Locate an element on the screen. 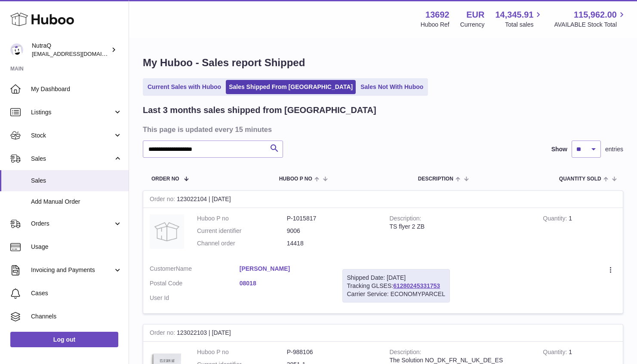 The width and height of the screenshot is (637, 364). dt: Postal Code is located at coordinates (194, 285).